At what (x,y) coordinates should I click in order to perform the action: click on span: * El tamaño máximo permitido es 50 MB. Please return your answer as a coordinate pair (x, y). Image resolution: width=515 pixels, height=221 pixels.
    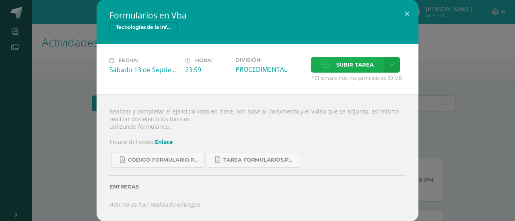
    Looking at the image, I should click on (358, 78).